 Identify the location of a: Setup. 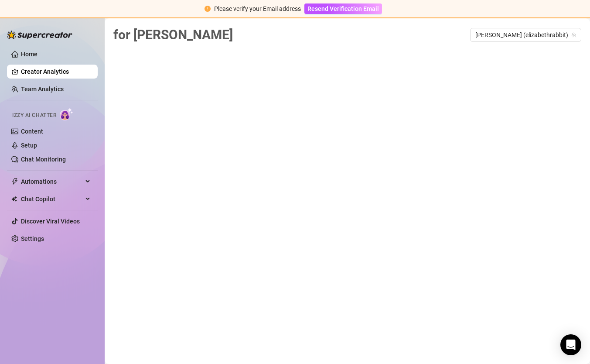
(29, 145).